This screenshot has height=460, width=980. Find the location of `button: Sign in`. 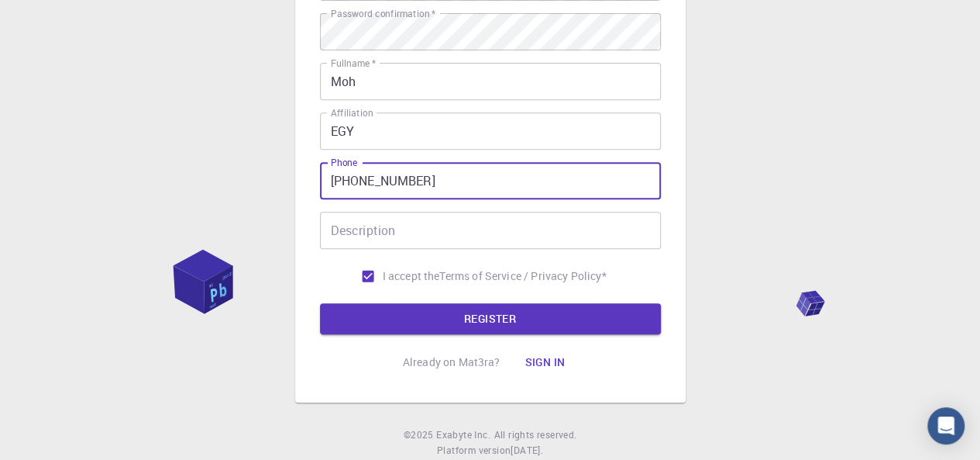

button: Sign in is located at coordinates (544, 362).